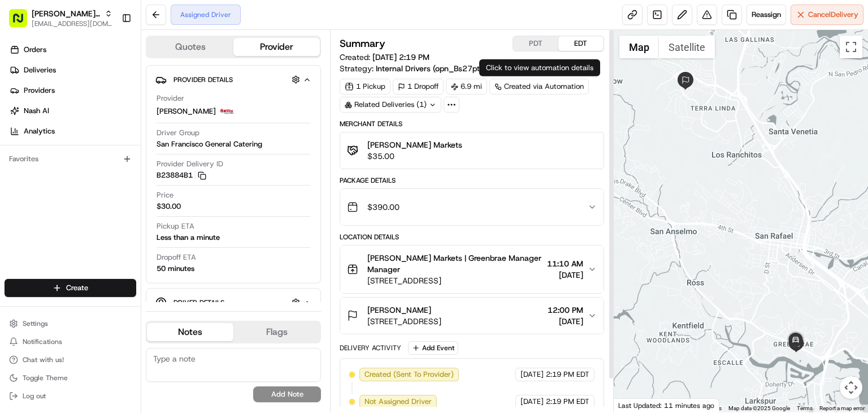 Image resolution: width=868 pixels, height=413 pixels. I want to click on div: Less than a minute, so click(188, 237).